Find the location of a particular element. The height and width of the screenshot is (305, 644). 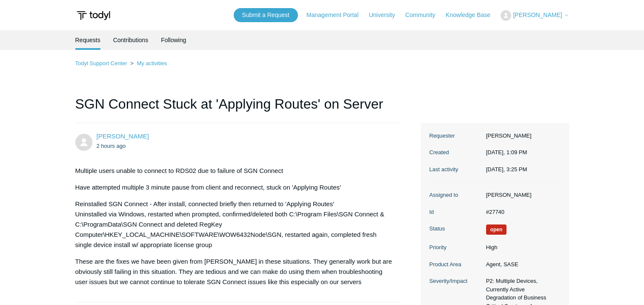

a: My activities is located at coordinates (151, 63).